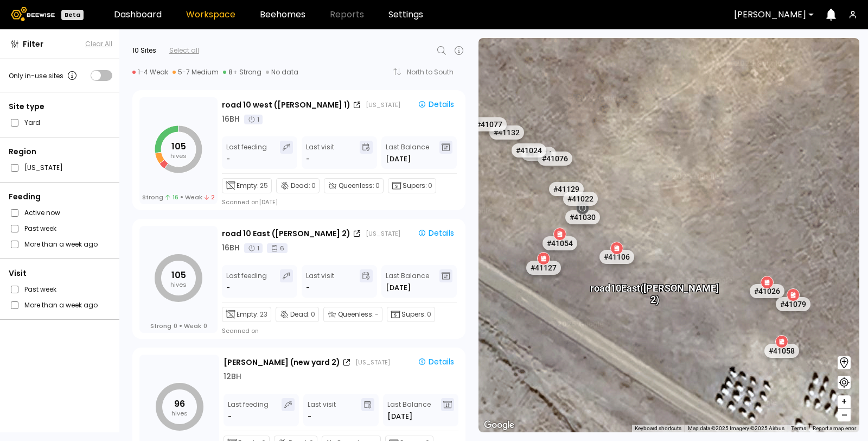 The image size is (868, 441). What do you see at coordinates (499, 425) in the screenshot?
I see `a: Open this area in Google Maps (opens a new window)` at bounding box center [499, 425].